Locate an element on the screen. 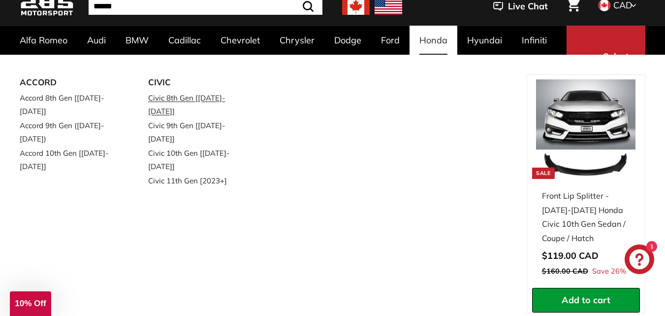  a: Cadillac is located at coordinates (185, 40).